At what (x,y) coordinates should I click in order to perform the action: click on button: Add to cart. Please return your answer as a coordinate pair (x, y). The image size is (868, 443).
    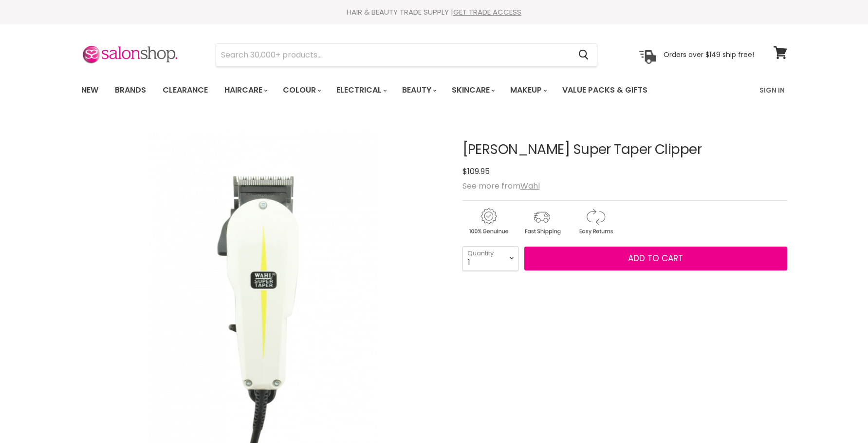
    Looking at the image, I should click on (656, 259).